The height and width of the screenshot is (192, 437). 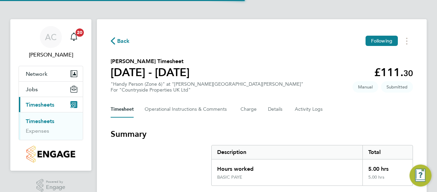 I want to click on span: 30, so click(x=408, y=73).